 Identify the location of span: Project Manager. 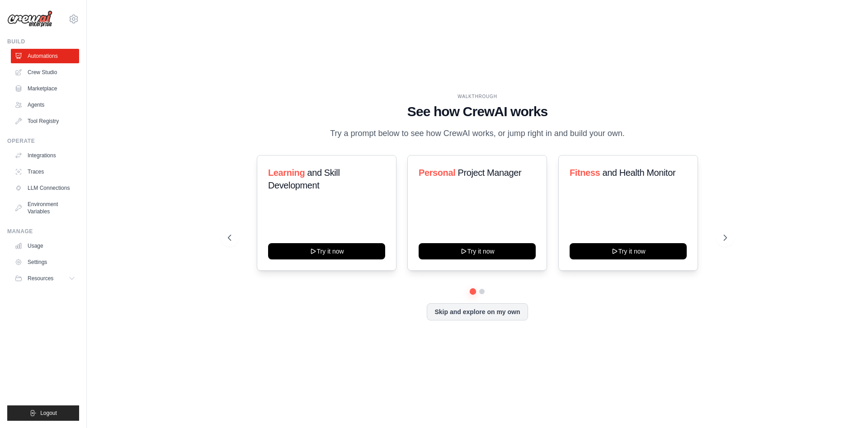
(490, 173).